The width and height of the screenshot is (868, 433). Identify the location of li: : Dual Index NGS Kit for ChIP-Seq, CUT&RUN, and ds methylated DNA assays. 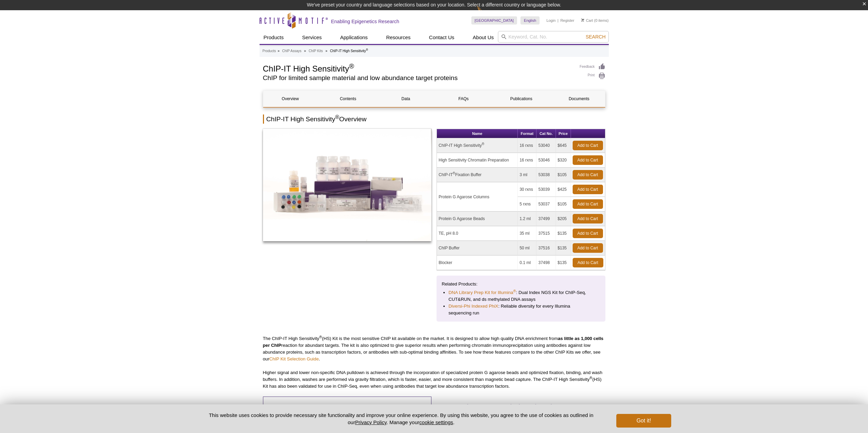
(521, 296).